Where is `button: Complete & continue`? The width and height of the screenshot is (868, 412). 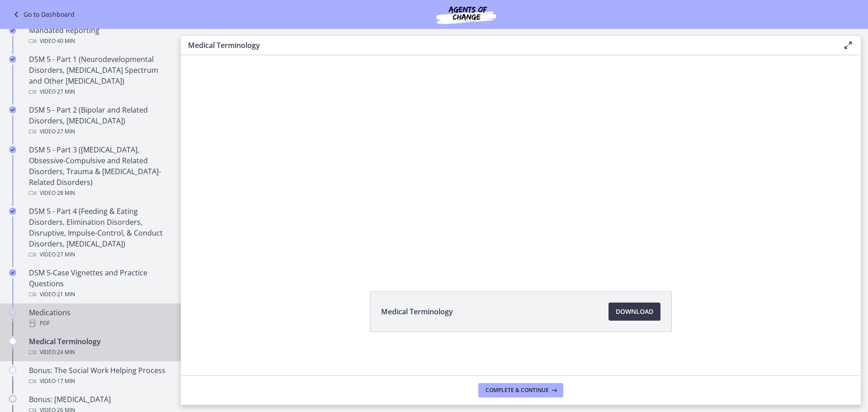 button: Complete & continue is located at coordinates (521, 391).